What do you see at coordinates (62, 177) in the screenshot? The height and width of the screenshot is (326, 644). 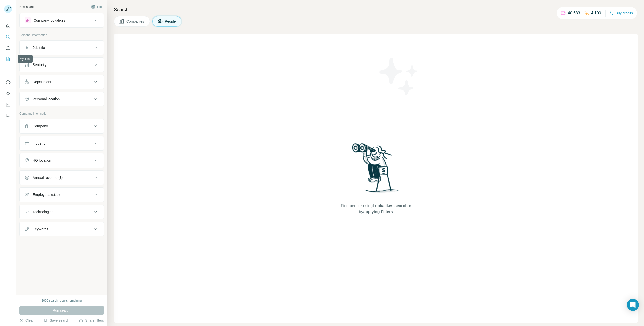 I see `button: Annual revenue ($)` at bounding box center [62, 177].